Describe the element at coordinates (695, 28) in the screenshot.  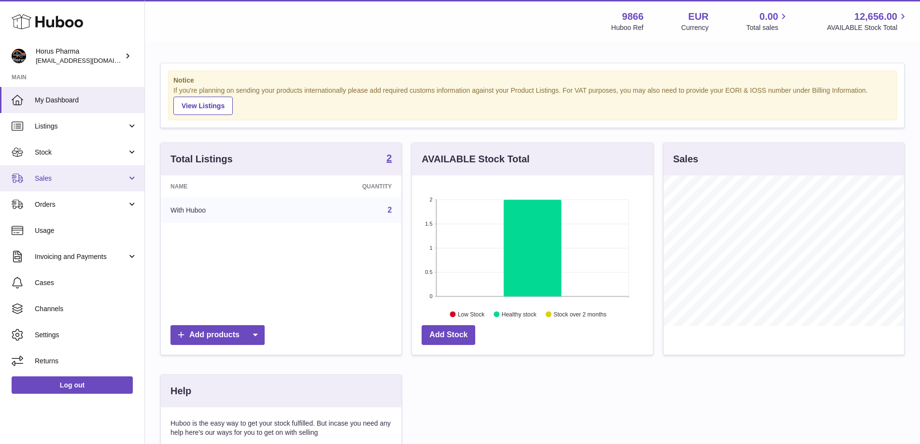
I see `div: Currency` at that location.